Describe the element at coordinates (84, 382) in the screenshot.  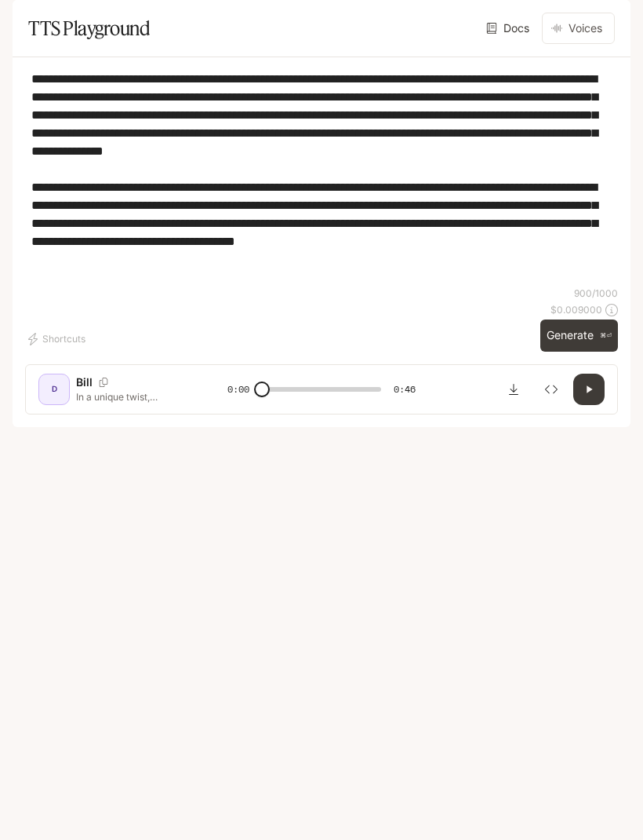
I see `p: Bill` at that location.